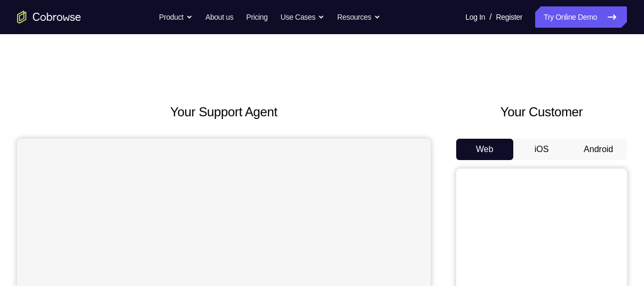  What do you see at coordinates (219, 17) in the screenshot?
I see `a: About us` at bounding box center [219, 17].